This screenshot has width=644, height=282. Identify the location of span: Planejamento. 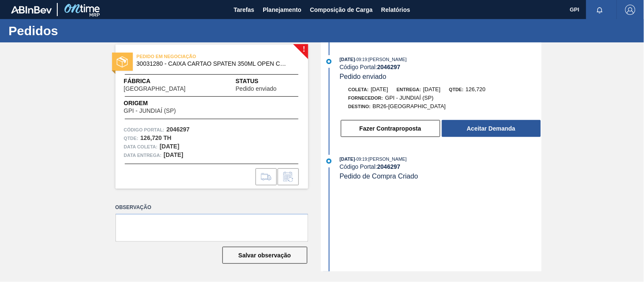
(282, 10).